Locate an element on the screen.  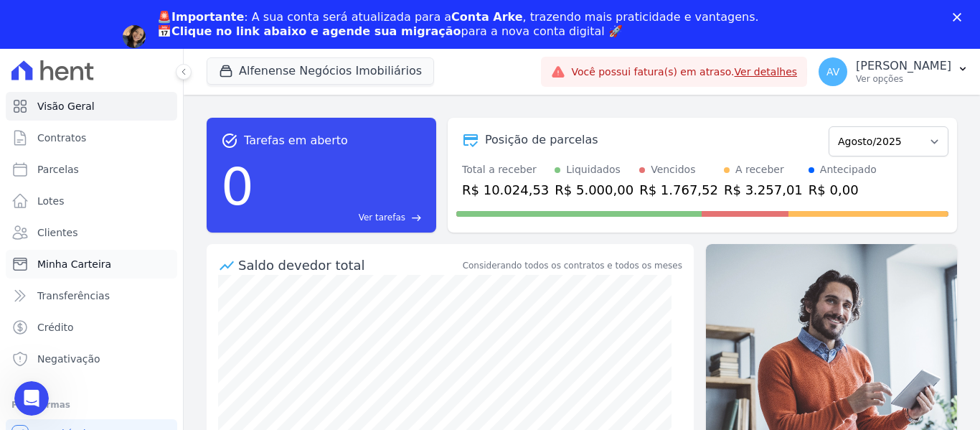
a: Contratos is located at coordinates (91, 138).